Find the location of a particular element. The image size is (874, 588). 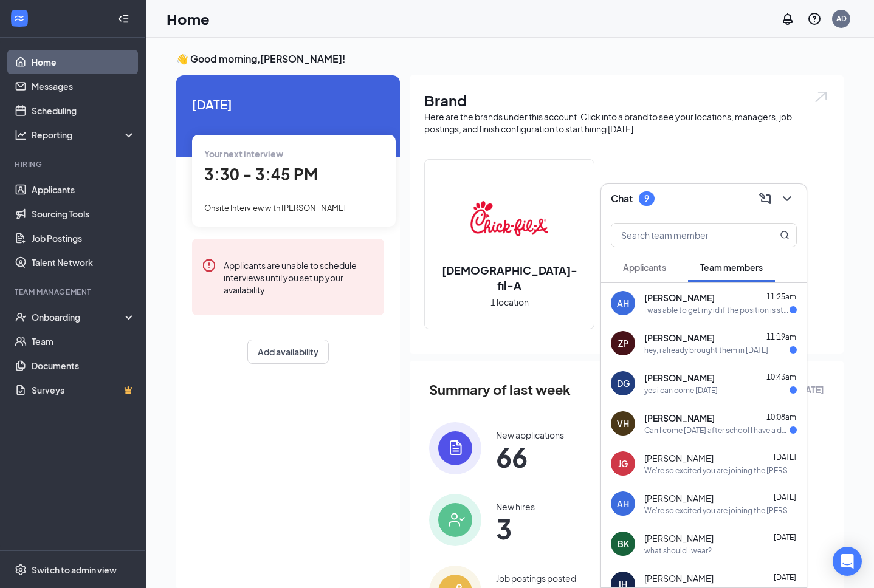

svg: QuestionInfo is located at coordinates (814, 19).